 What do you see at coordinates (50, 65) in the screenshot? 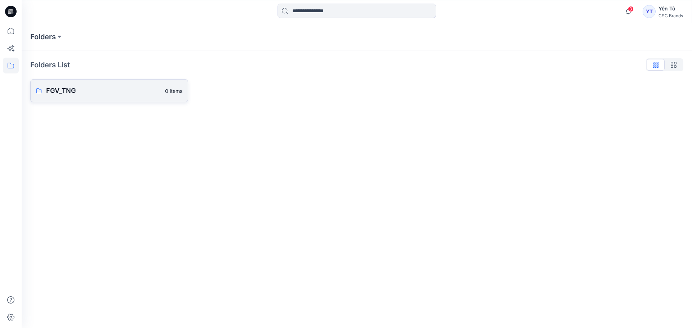
I see `p: Folders List` at bounding box center [50, 65].